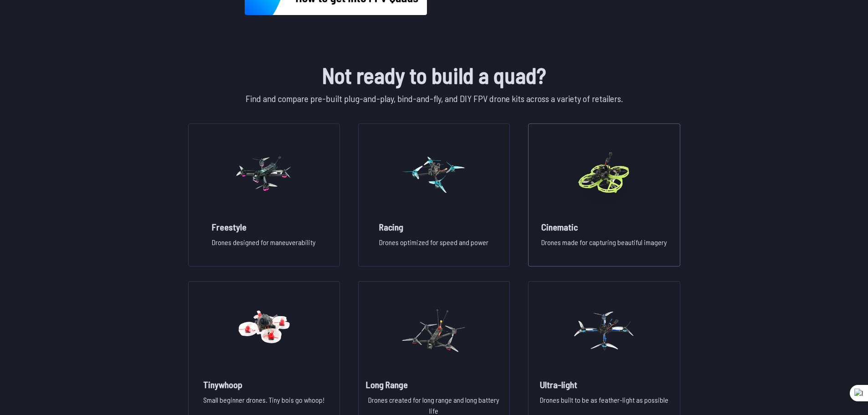 This screenshot has height=415, width=868. What do you see at coordinates (264, 384) in the screenshot?
I see `h2: Tinywhoop` at bounding box center [264, 384].